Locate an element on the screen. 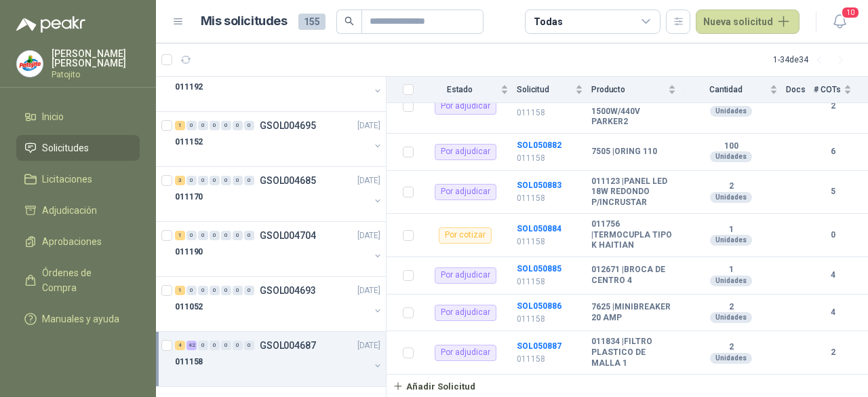  a: SOL050884 is located at coordinates (539, 229).